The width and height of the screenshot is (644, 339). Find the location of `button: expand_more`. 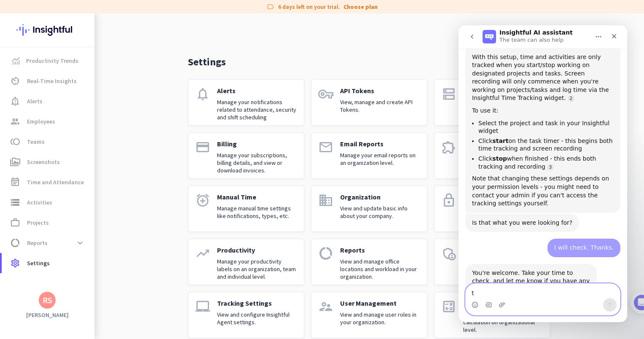

button: expand_more is located at coordinates (80, 243).